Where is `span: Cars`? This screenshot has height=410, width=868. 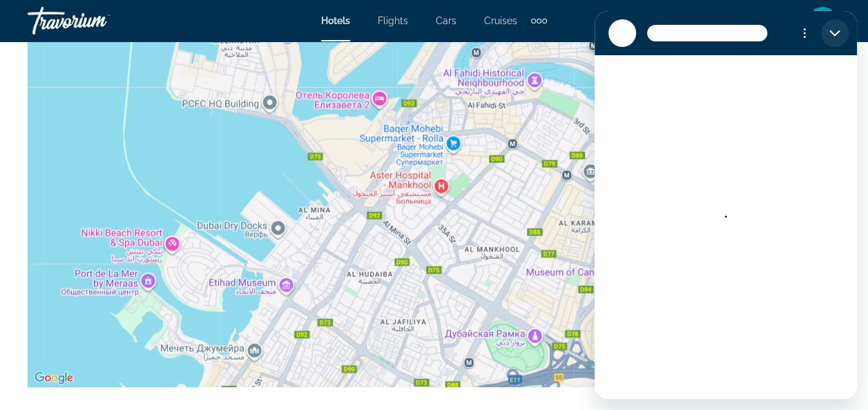 span: Cars is located at coordinates (446, 21).